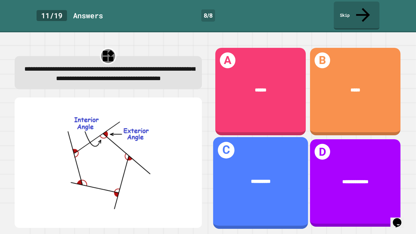 This screenshot has height=234, width=416. What do you see at coordinates (208, 16) in the screenshot?
I see `div: 8 / 8` at bounding box center [208, 16].